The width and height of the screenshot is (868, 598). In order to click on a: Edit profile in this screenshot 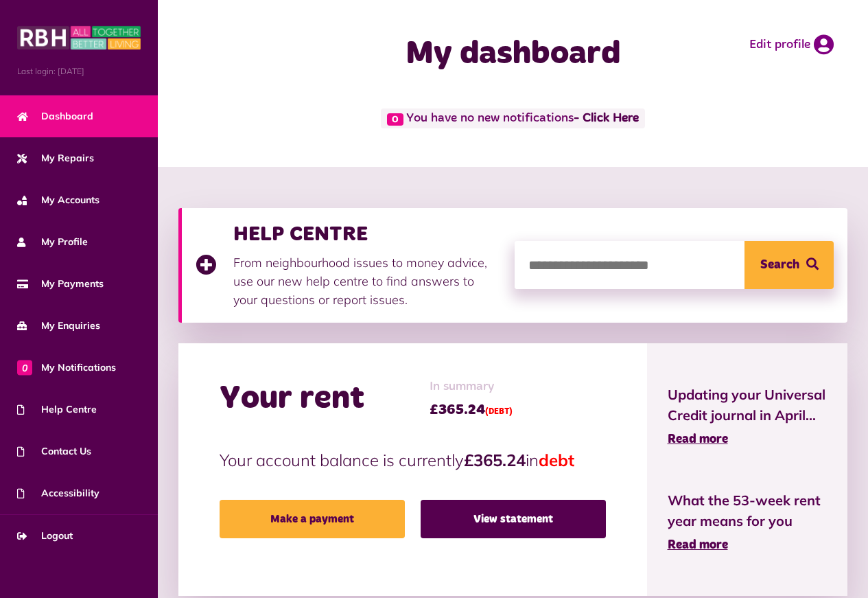, I will do `click(791, 45)`.